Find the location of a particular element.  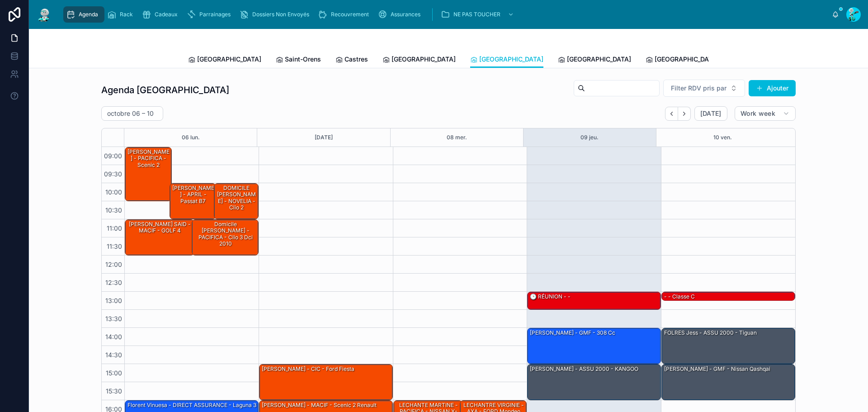

img: App logo is located at coordinates (44, 15).